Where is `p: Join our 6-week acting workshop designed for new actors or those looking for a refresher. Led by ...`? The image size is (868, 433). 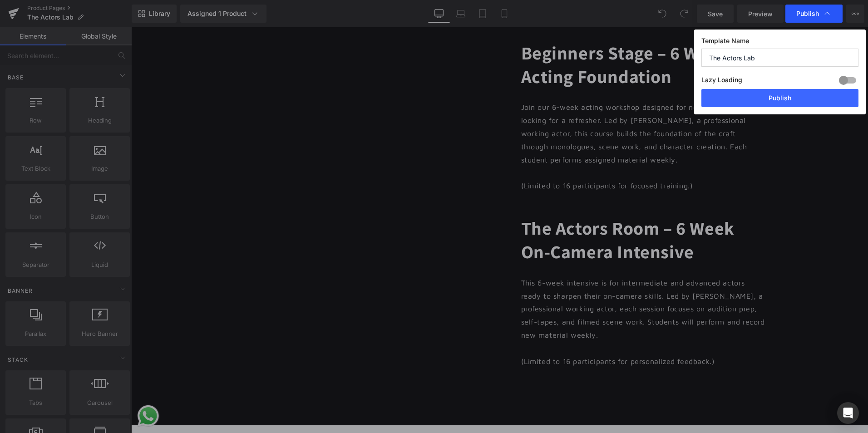
p: Join our 6-week acting workshop designed for new actors or those looking for a refresher. Led by ... is located at coordinates (512, 106).